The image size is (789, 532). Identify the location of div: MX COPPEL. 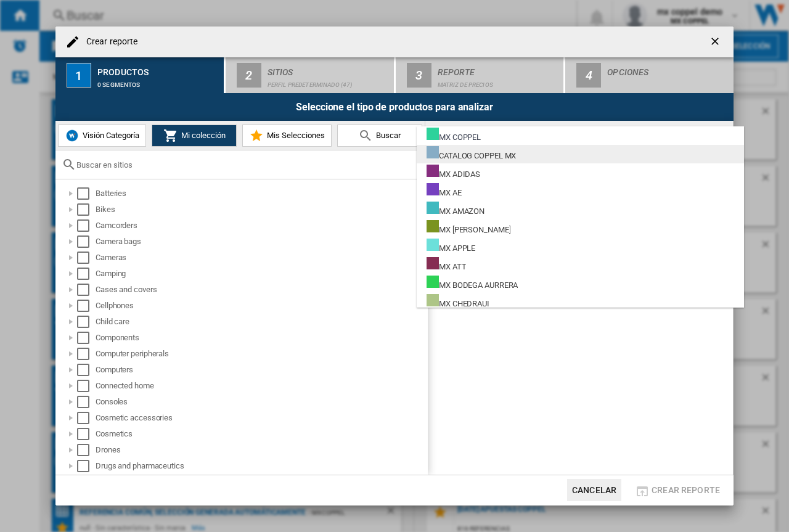
(454, 135).